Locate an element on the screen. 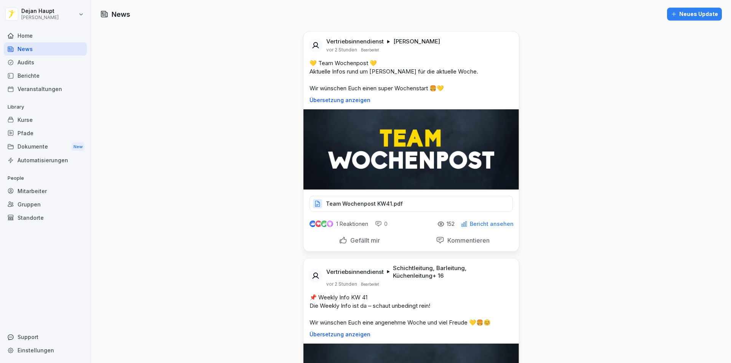  img: celebrate is located at coordinates (324, 224).